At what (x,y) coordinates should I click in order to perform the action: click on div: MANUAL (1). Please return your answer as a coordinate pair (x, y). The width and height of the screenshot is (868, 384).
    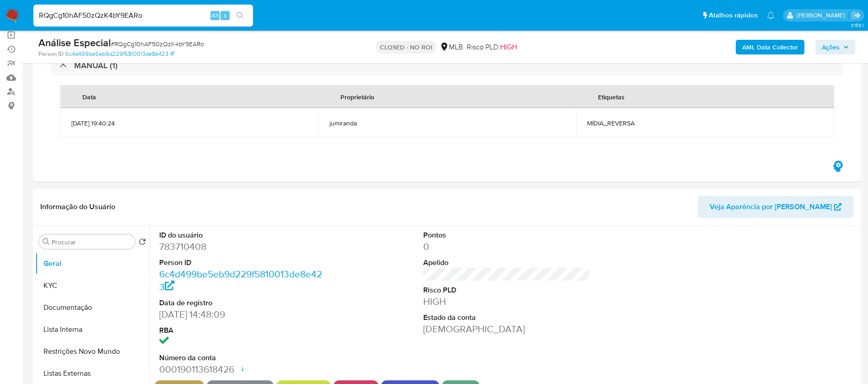
    Looking at the image, I should click on (446, 65).